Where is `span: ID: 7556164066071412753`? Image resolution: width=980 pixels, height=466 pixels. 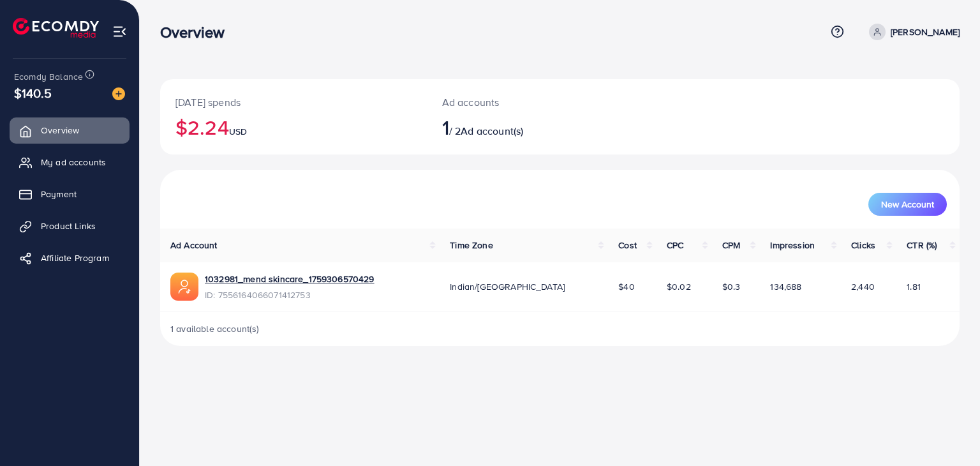 span: ID: 7556164066071412753 is located at coordinates (290, 295).